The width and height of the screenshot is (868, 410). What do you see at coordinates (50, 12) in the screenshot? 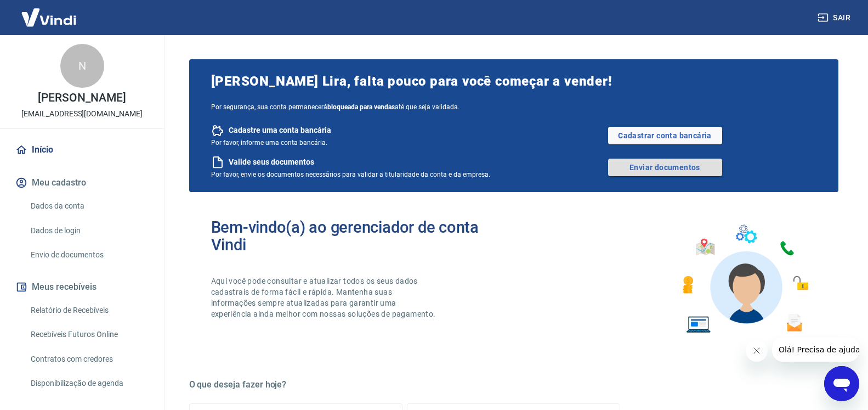
I see `span: Olá! Precisa de ajuda?` at bounding box center [50, 12].